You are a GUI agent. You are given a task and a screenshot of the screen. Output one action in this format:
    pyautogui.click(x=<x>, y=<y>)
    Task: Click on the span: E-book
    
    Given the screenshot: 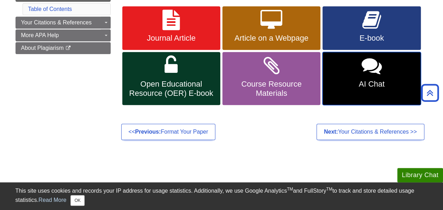 What is the action you would take?
    pyautogui.click(x=372, y=38)
    